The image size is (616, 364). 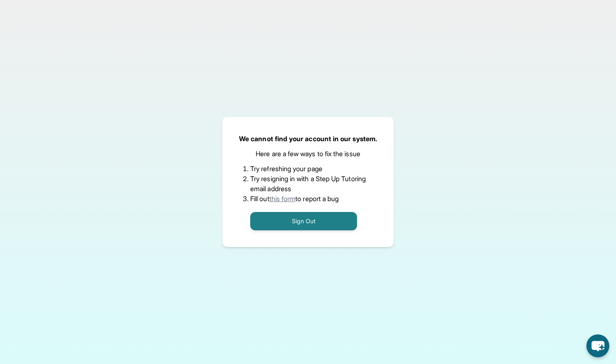 What do you see at coordinates (308, 183) in the screenshot?
I see `li: Try resigning in with a Step Up Tutoring email address` at bounding box center [308, 183].